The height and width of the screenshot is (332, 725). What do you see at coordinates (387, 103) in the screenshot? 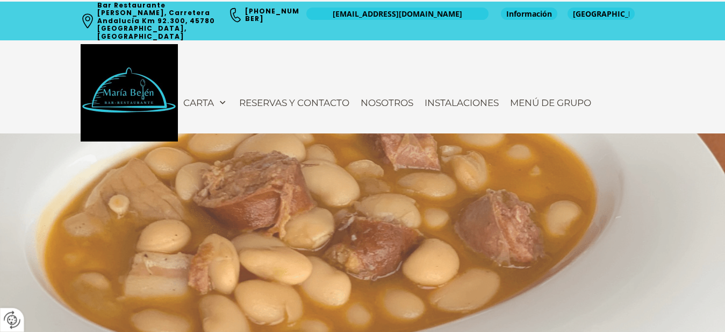
I see `span: Nosotros` at bounding box center [387, 103].